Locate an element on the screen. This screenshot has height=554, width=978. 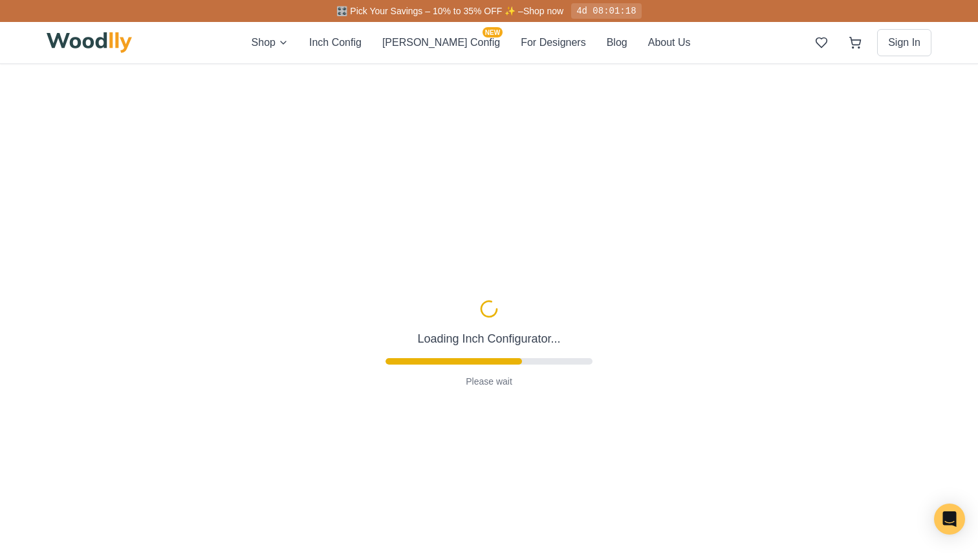
img: Woodlly is located at coordinates (89, 43).